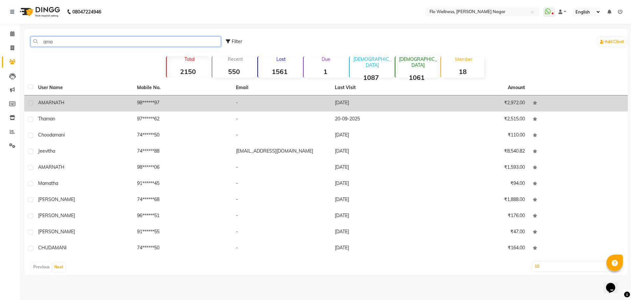  What do you see at coordinates (612, 42) in the screenshot?
I see `a: Add Client` at bounding box center [612, 42].